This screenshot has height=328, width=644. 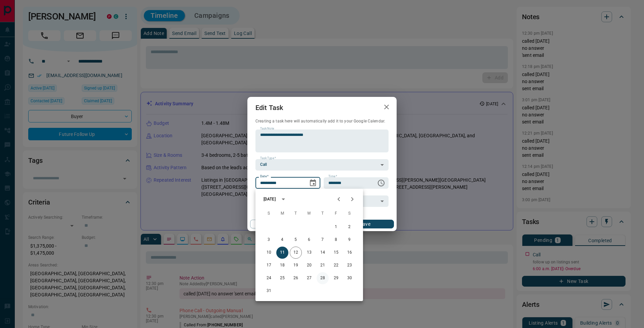 What do you see at coordinates (264, 176) in the screenshot?
I see `label: Date` at bounding box center [264, 176].